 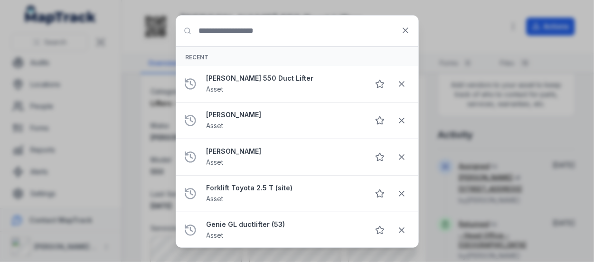 What do you see at coordinates (284, 225) in the screenshot?
I see `strong: Genie GL ductlifter (53)` at bounding box center [284, 225].